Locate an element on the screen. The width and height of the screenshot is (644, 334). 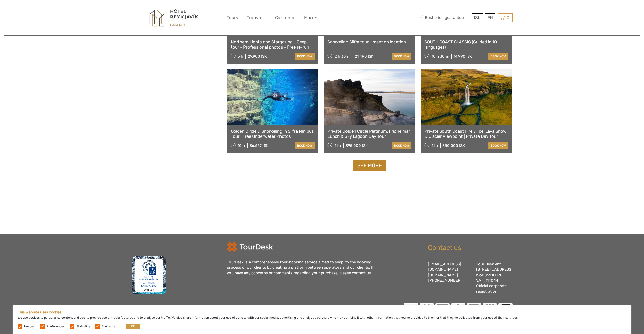
button: Open LiveChat chat widget is located at coordinates (62, 11).